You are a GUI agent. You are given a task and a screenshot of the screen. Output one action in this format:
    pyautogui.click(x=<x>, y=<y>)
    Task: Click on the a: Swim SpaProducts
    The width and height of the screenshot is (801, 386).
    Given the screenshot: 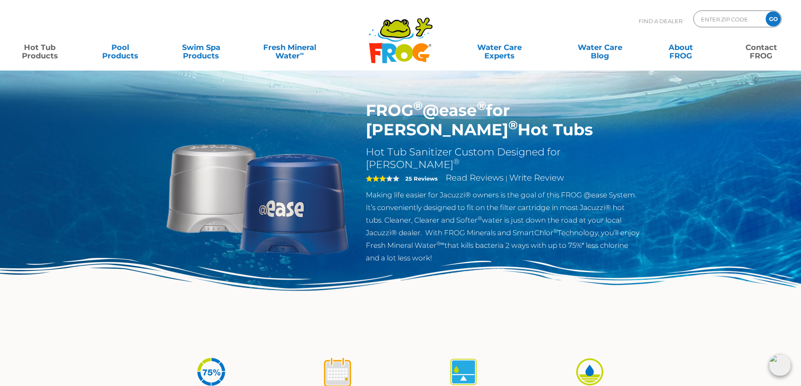 What is the action you would take?
    pyautogui.click(x=201, y=47)
    